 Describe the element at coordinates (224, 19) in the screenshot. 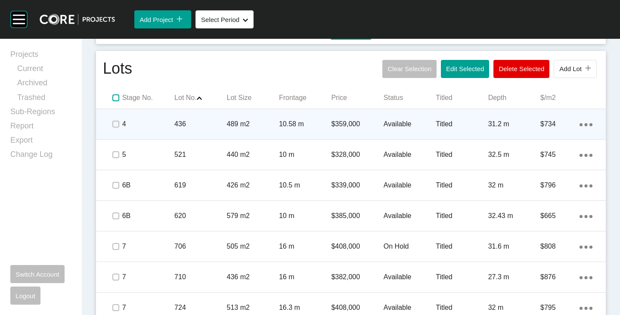

I see `button: Select Period` at that location.